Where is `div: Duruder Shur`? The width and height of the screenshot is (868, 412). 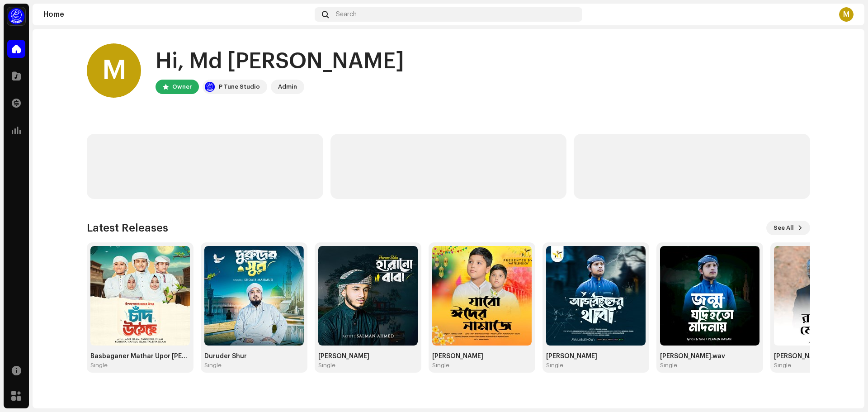 div: Duruder Shur is located at coordinates (254, 356).